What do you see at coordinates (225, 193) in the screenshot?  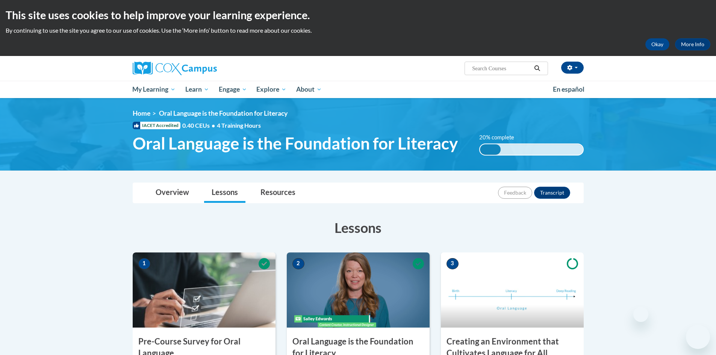 I see `a: Lessons` at bounding box center [225, 193].